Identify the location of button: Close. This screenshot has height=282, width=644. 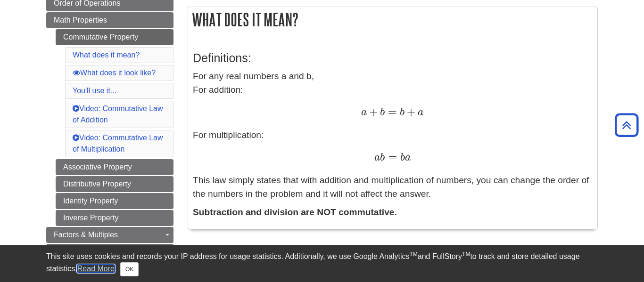
(129, 269).